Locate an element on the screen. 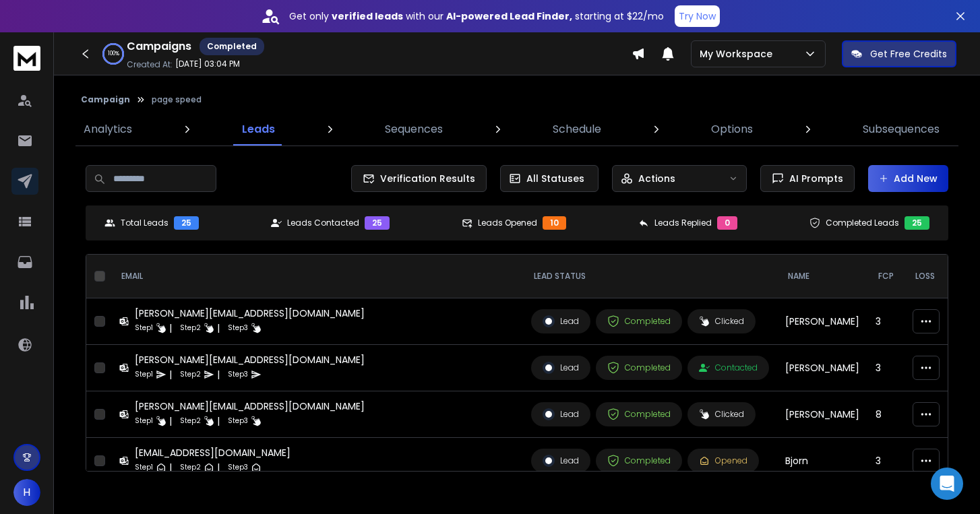  p: Leads Contacted is located at coordinates (323, 223).